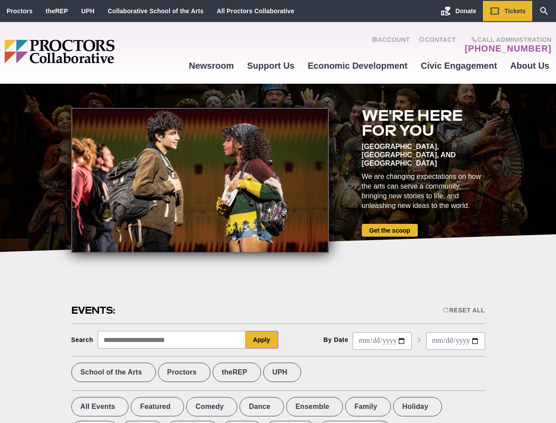 The height and width of the screenshot is (423, 556). What do you see at coordinates (336, 340) in the screenshot?
I see `div: By Date` at bounding box center [336, 340].